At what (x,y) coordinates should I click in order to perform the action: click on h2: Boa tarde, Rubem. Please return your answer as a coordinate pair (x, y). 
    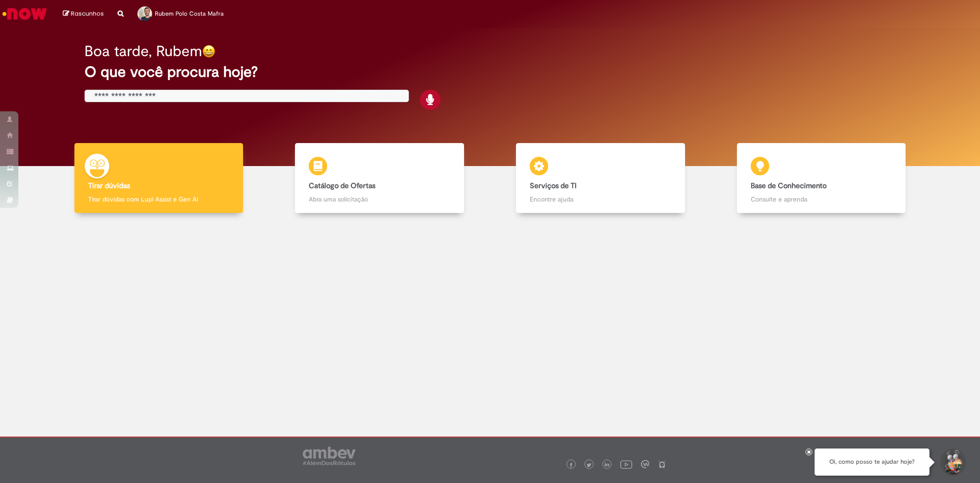
    Looking at the image, I should click on (144, 51).